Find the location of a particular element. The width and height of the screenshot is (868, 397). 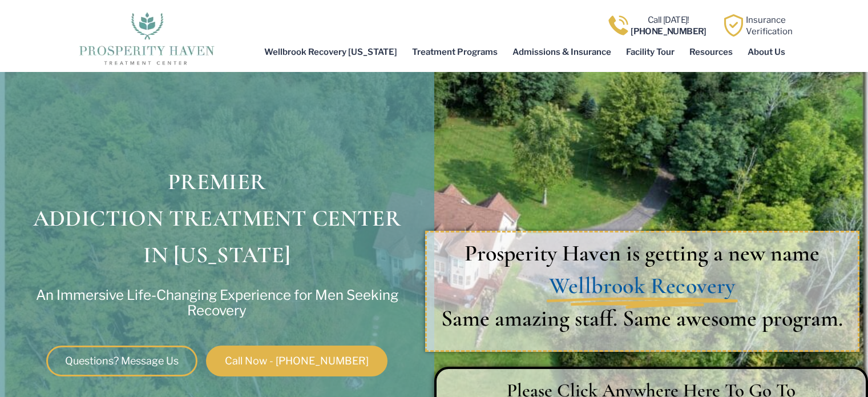

img: The logo for Prosperity Haven Addiction Recovery Center. is located at coordinates (146, 37).